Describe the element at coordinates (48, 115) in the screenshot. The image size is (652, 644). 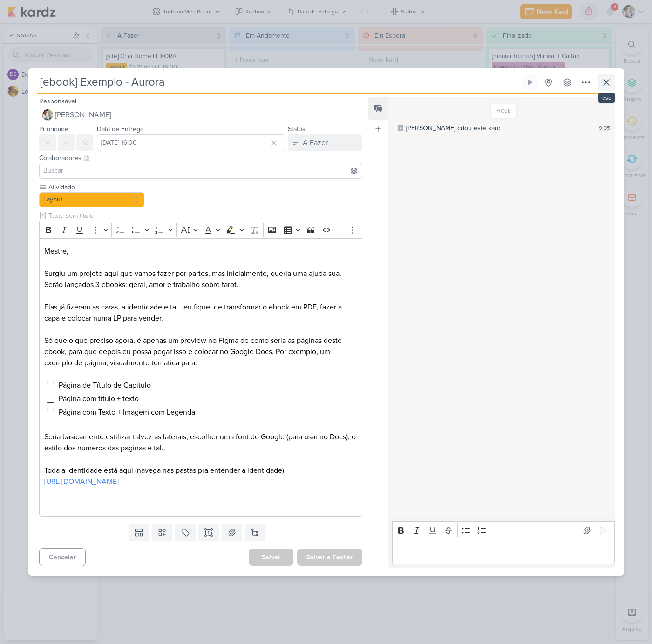
I see `img: Raphael Simas` at that location.